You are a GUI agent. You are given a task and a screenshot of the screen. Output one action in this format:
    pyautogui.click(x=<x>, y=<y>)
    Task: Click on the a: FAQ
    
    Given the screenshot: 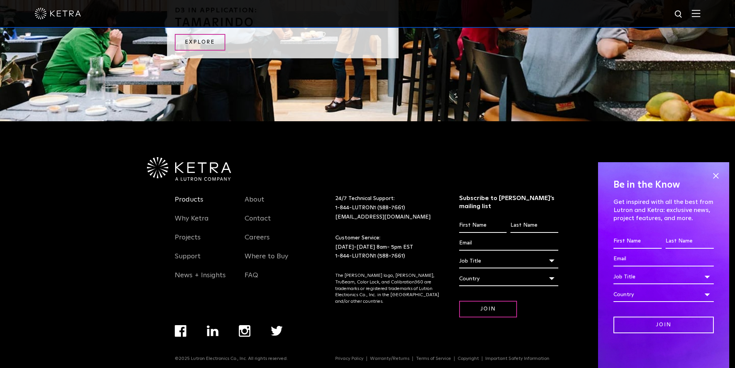 What is the action you would take?
    pyautogui.click(x=251, y=280)
    